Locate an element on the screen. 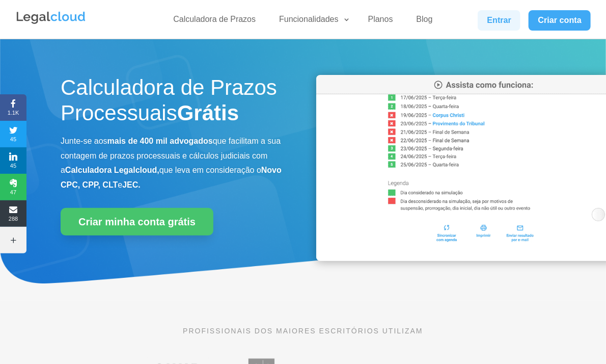  b: mais de 400 mil advogados is located at coordinates (160, 141).